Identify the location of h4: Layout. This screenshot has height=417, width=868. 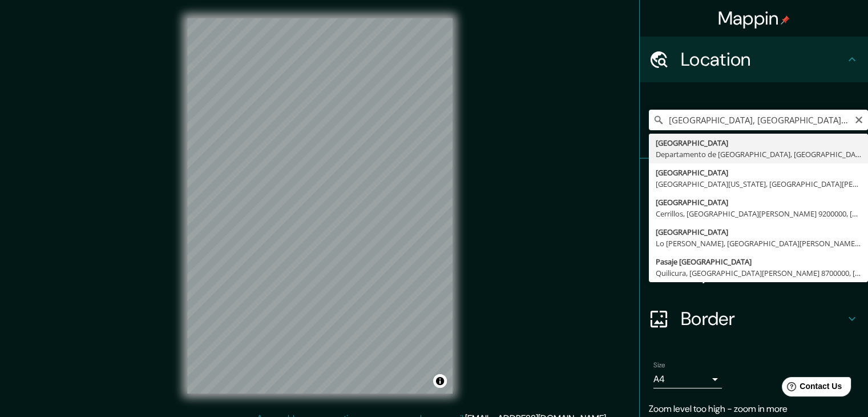
(763, 273).